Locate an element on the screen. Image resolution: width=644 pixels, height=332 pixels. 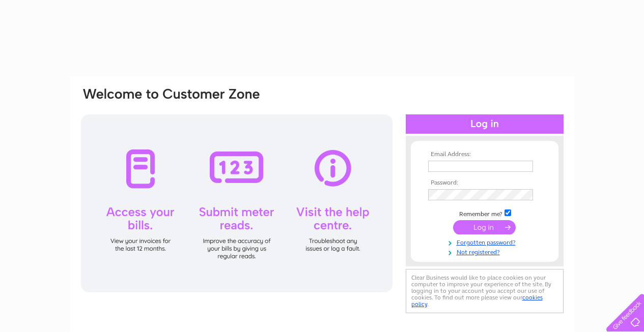
a: Forgotten password? is located at coordinates (486, 242).